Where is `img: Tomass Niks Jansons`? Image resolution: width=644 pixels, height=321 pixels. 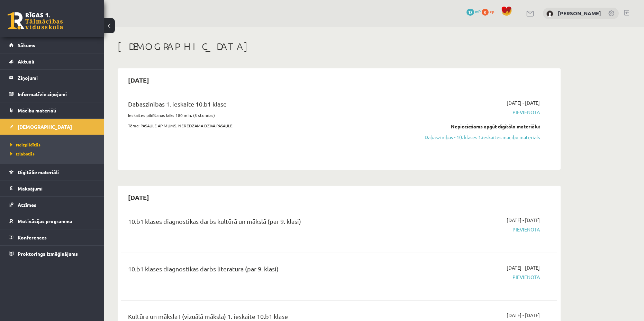 img: Tomass Niks Jansons is located at coordinates (550, 14).